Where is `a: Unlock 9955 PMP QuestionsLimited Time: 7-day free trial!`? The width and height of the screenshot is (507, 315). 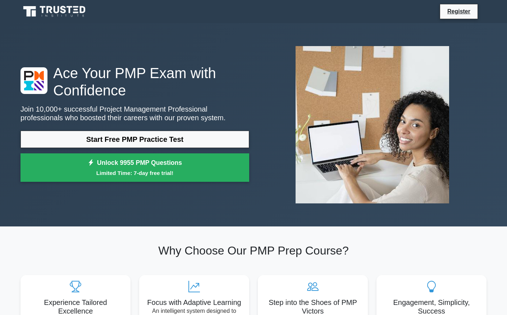
a: Unlock 9955 PMP QuestionsLimited Time: 7-day free trial! is located at coordinates (135, 168).